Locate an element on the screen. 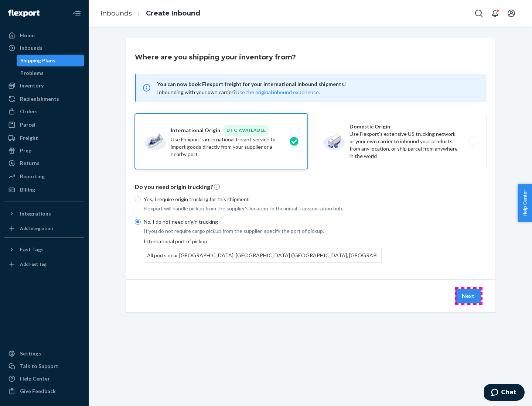 The width and height of the screenshot is (532, 406). a: Billing is located at coordinates (44, 190).